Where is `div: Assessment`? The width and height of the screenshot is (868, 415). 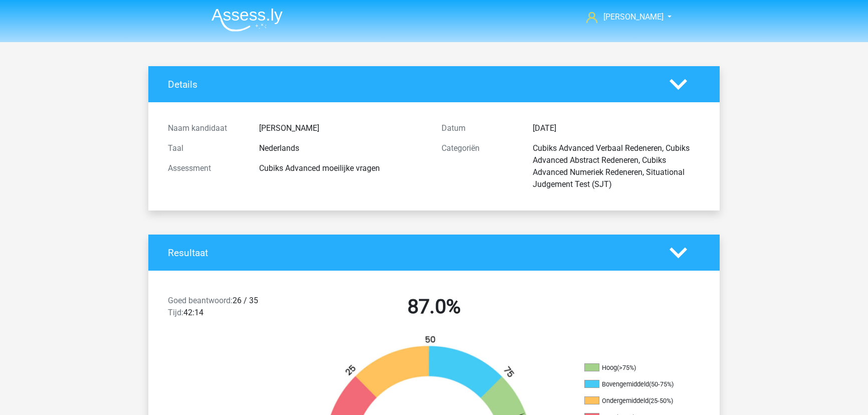 div: Assessment is located at coordinates (206, 168).